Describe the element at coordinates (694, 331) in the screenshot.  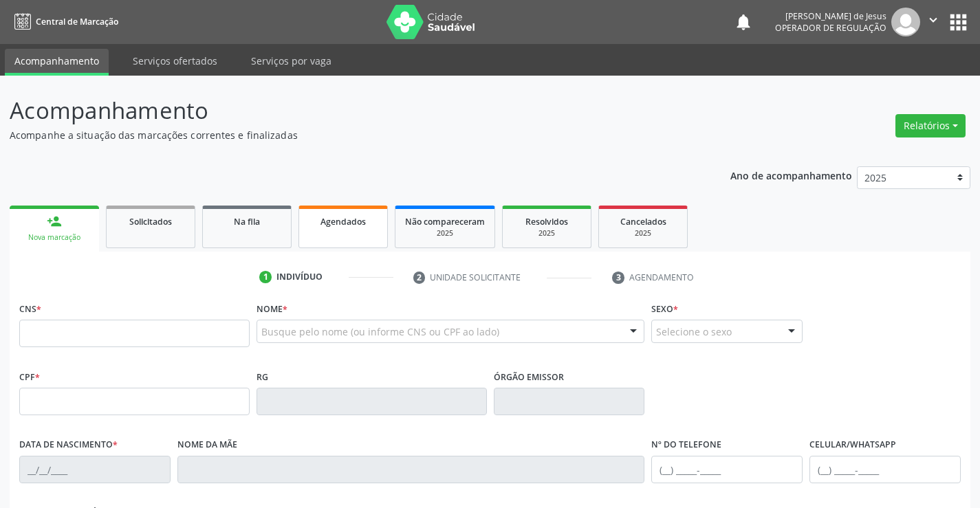
I see `span: Selecione o sexo` at that location.